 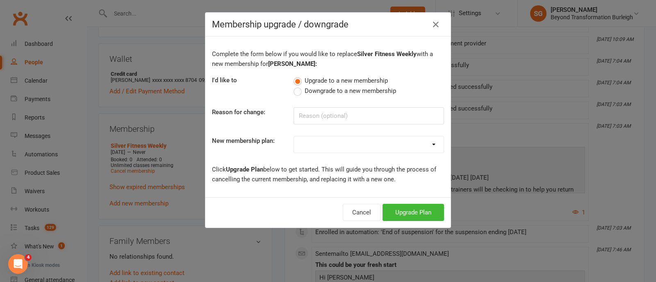 I want to click on span: 4, so click(x=28, y=258).